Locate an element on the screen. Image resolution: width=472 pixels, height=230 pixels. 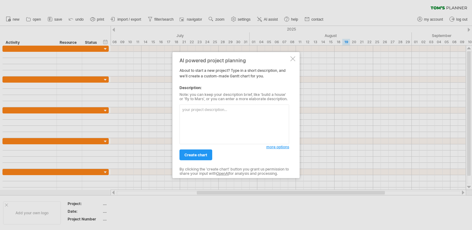
a: create chart is located at coordinates (196, 155).